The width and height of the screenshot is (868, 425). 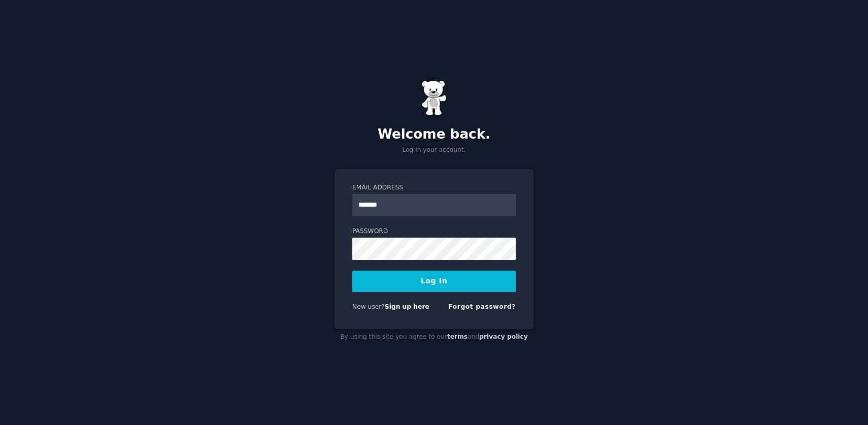 What do you see at coordinates (482, 307) in the screenshot?
I see `a: Forgot password?` at bounding box center [482, 307].